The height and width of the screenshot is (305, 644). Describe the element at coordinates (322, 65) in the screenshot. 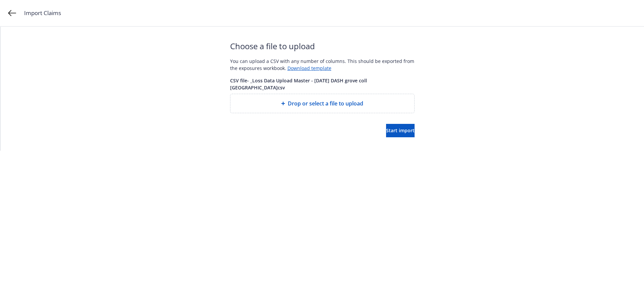

I see `div: You can upload a CSV with any number of columns. This should be exported from the exposures workb...` at that location.